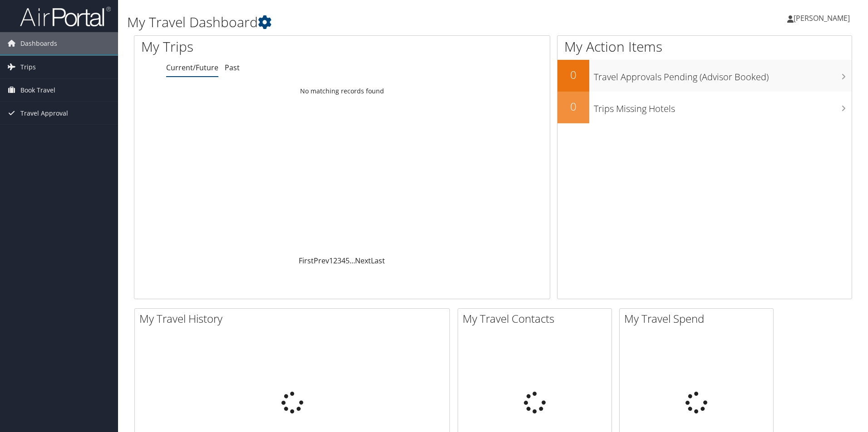 The width and height of the screenshot is (868, 432). I want to click on a: 4, so click(343, 261).